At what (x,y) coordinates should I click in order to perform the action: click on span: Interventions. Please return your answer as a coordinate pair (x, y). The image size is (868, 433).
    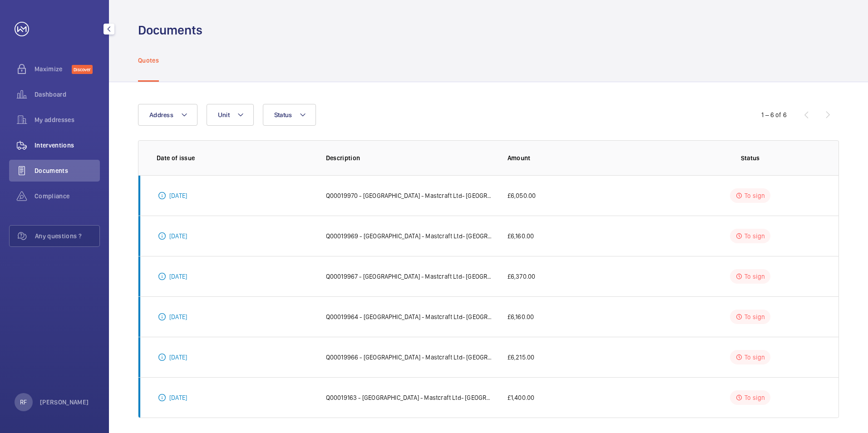
    Looking at the image, I should click on (67, 145).